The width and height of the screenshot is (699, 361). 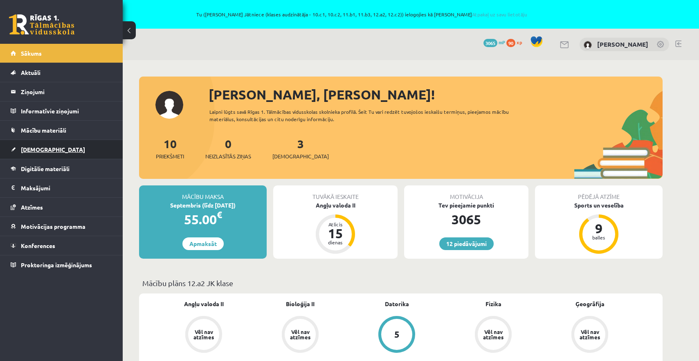 I want to click on span: Digitālie materiāli, so click(x=45, y=169).